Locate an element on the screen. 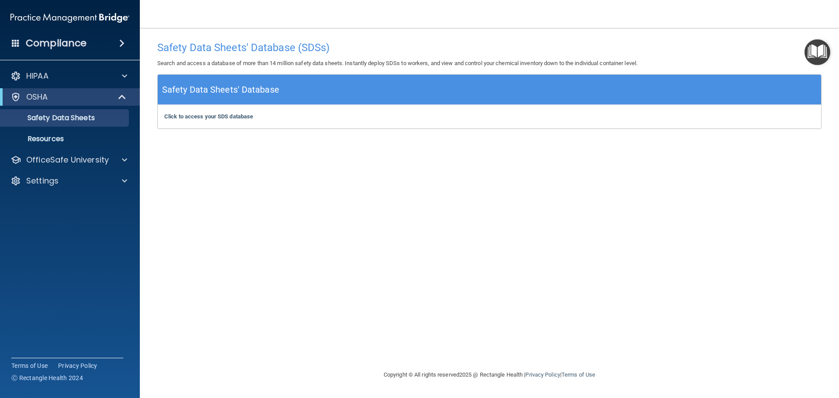 This screenshot has height=398, width=839. p: HIPAA is located at coordinates (37, 76).